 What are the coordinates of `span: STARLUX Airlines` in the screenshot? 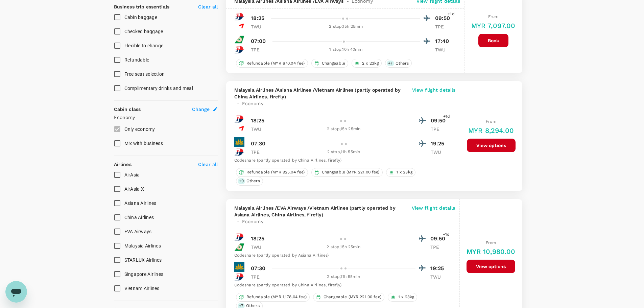 It's located at (143, 260).